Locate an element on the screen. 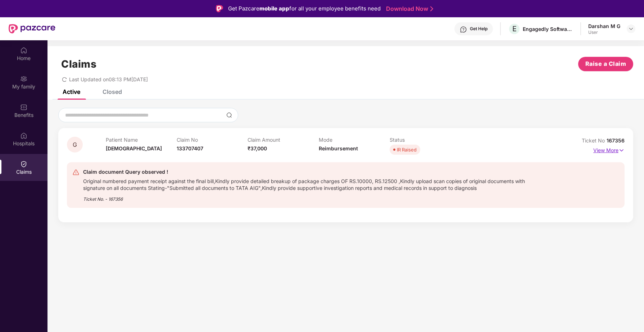 The width and height of the screenshot is (644, 332). img: svg+xml;base64,PHN2ZyBpZD0iQ2xhaW0iIHhtbG5zPSJodHRwOi8vd3d3LnczLm9yZy8yMDAwL3N2ZyIgd2lkdGg9IjIwIi... is located at coordinates (24, 164).